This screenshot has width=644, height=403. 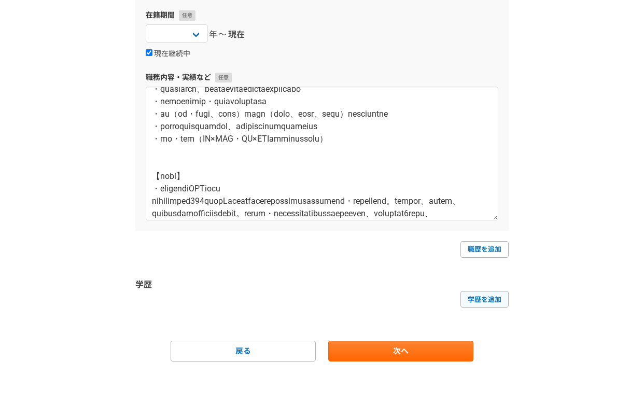 I want to click on label: 現在継続中, so click(x=168, y=54).